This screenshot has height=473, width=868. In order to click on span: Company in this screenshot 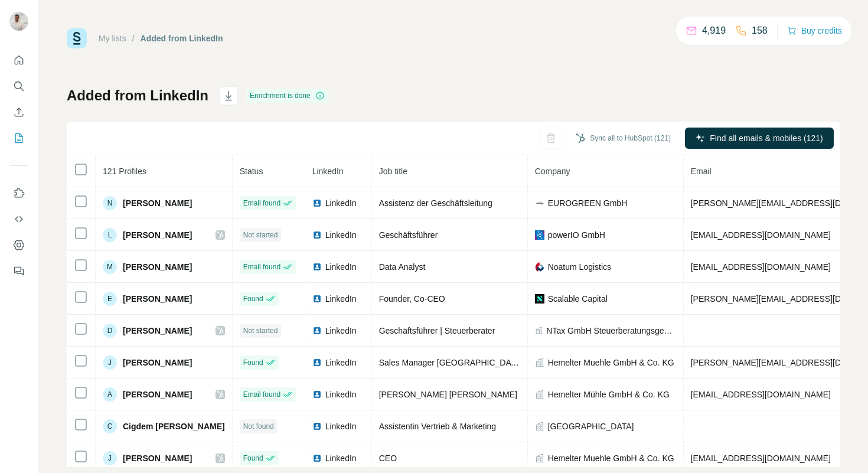, I will do `click(553, 171)`.